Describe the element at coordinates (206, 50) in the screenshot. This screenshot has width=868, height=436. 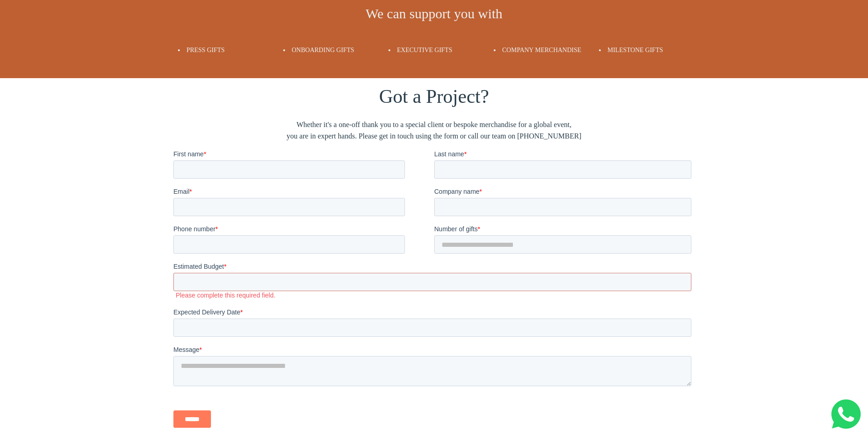
I see `span: Press Gifts` at that location.